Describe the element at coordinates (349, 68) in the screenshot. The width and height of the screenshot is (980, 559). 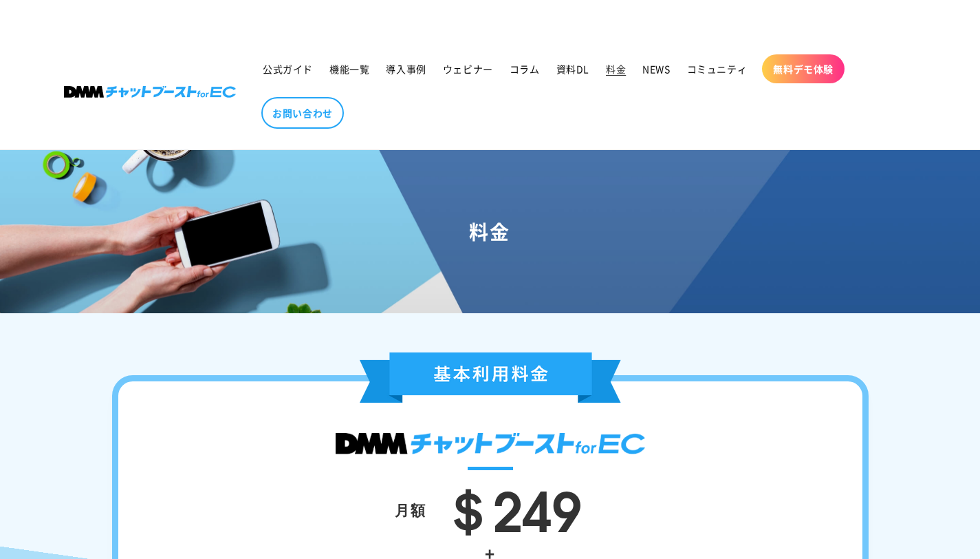
I see `span: 機能一覧` at that location.